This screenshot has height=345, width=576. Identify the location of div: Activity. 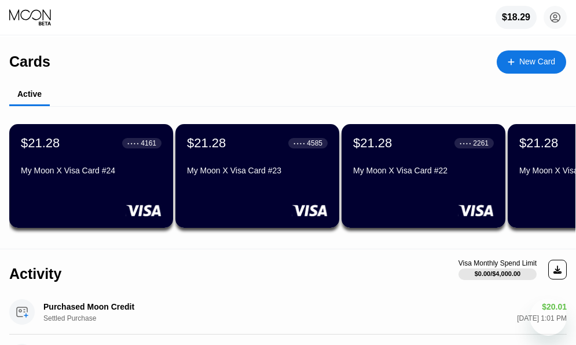
(35, 273).